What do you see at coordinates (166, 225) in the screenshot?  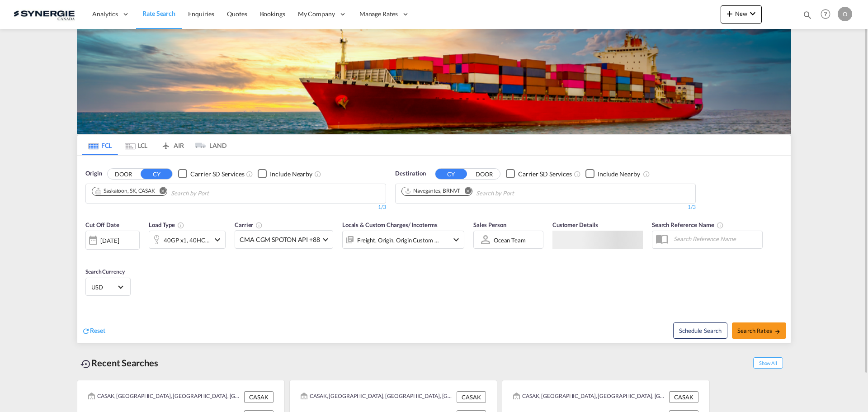 I see `span: Load Type` at bounding box center [166, 225].